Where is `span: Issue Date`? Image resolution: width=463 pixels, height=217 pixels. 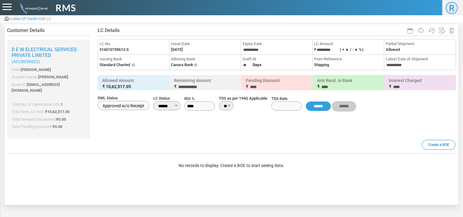
span: Issue Date is located at coordinates (205, 44).